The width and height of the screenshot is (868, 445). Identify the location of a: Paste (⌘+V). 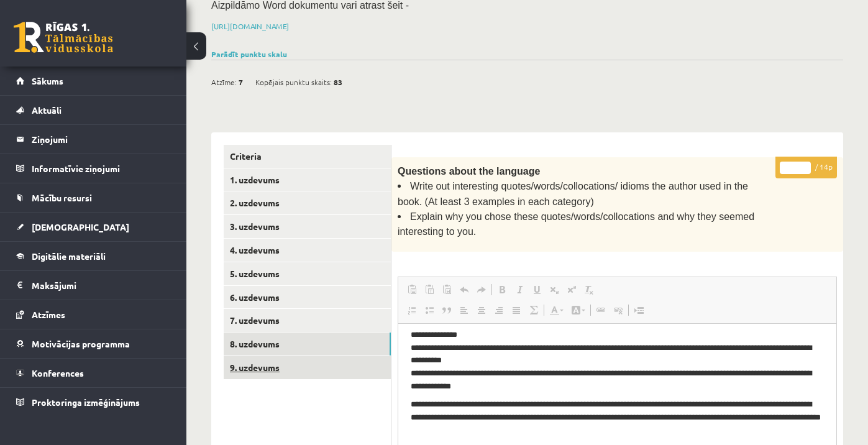
(412, 289).